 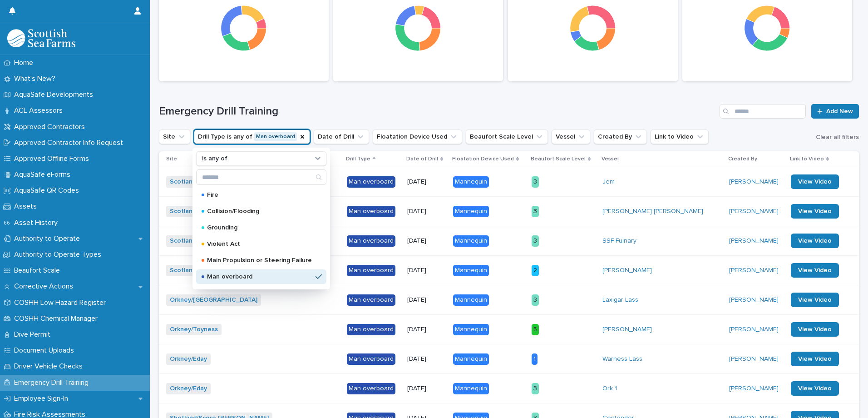 I want to click on p: Home, so click(x=26, y=63).